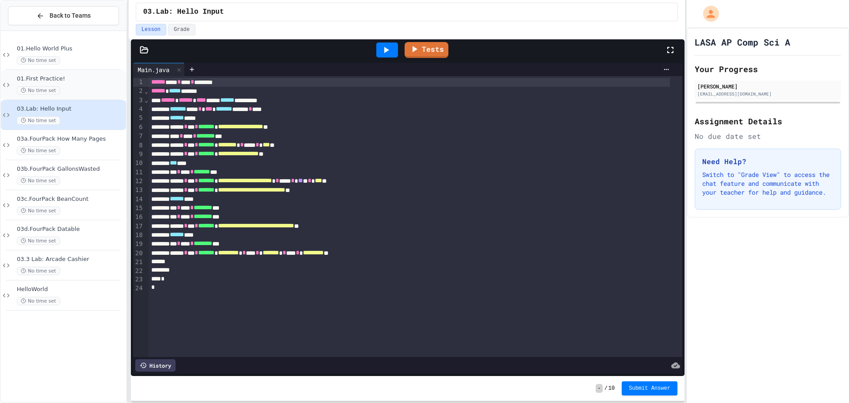 The image size is (849, 403). What do you see at coordinates (138, 145) in the screenshot?
I see `div: 8` at bounding box center [138, 145].